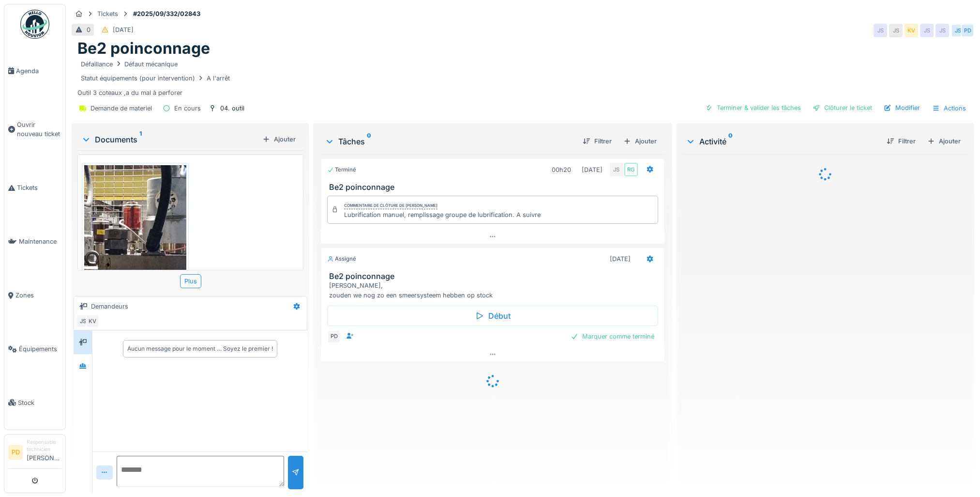 This screenshot has width=980, height=497. Describe the element at coordinates (232, 108) in the screenshot. I see `div: 04. outil` at that location.